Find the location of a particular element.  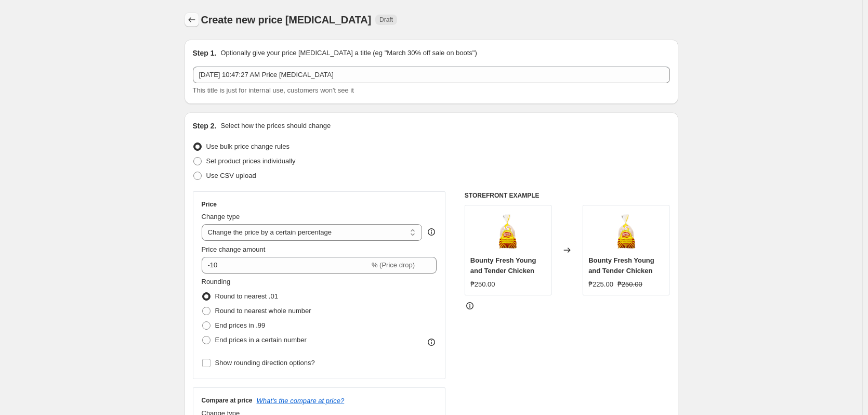

div: help is located at coordinates (432, 232).